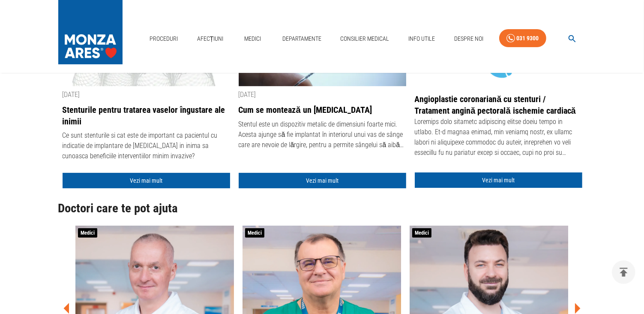 This screenshot has height=314, width=644. I want to click on a: 031 9300, so click(523, 38).